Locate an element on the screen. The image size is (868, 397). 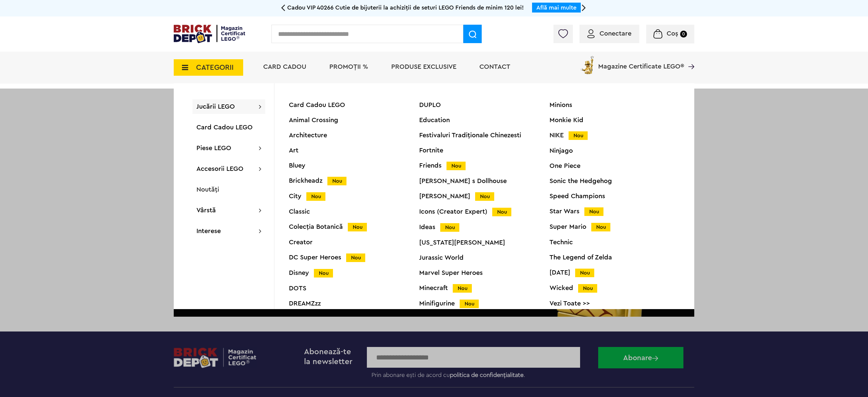
span: Magazine Certificate LEGO® is located at coordinates (641, 62).